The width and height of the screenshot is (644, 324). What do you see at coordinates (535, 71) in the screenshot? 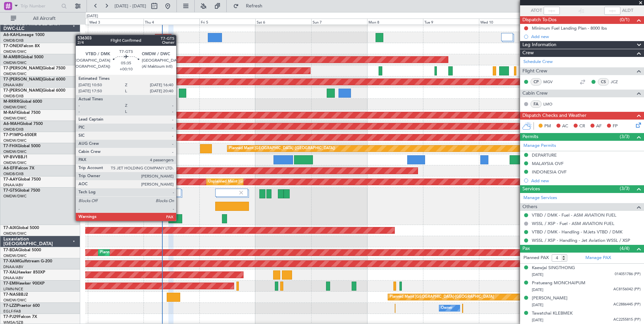
I see `span: Flight Crew` at bounding box center [535, 71].